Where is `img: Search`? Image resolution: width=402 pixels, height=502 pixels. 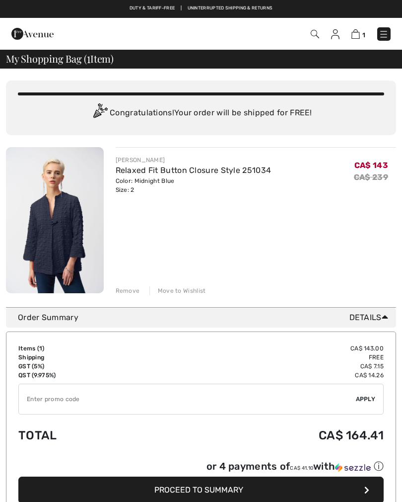
img: Search is located at coordinates (315, 34).